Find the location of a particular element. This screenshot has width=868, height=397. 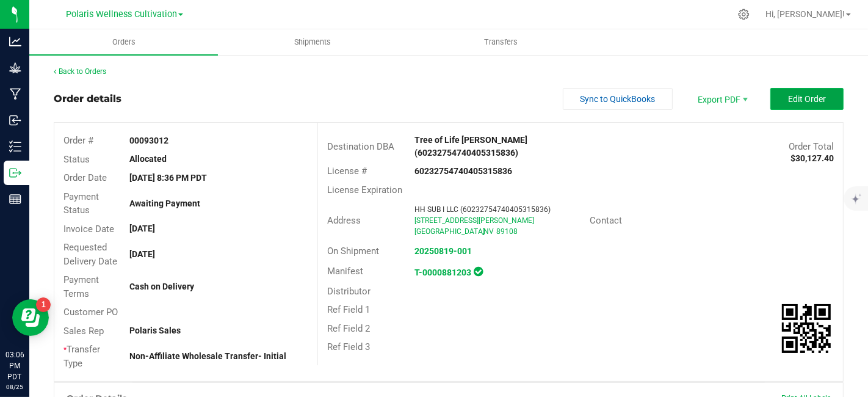

span: HH SUB I LLC (60232754740405315836) is located at coordinates (482, 209).